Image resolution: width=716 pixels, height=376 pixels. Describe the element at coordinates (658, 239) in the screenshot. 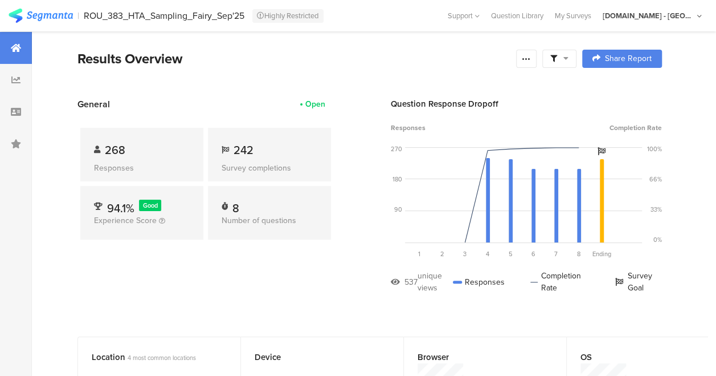

I see `div: 0%` at that location.